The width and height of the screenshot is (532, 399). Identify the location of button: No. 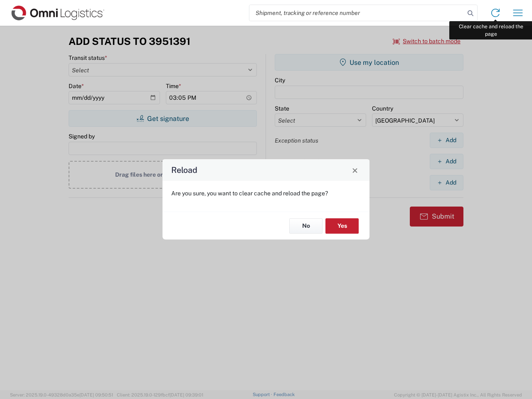
(306, 226).